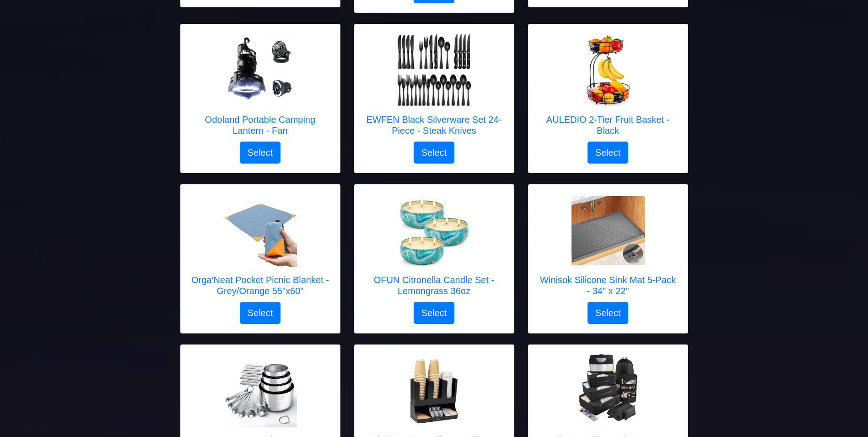 This screenshot has width=868, height=437. What do you see at coordinates (260, 230) in the screenshot?
I see `img: Orga'Neat Pocket Picnic Blanket - Grey/Orange 55"x60"` at bounding box center [260, 230].